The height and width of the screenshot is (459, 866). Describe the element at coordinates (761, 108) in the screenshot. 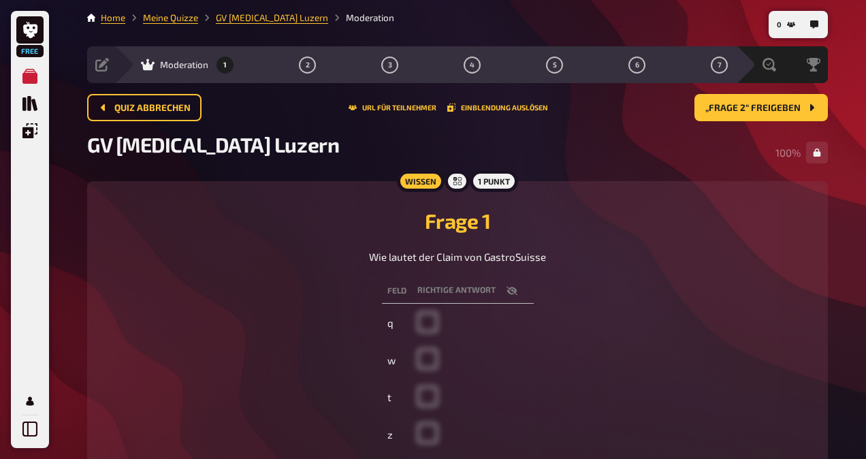

I see `button: „Frage 2“ freigeben` at that location.